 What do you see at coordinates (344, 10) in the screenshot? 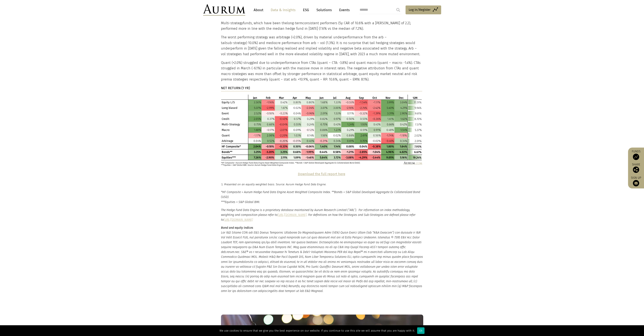
I see `a: Events` at bounding box center [344, 10].